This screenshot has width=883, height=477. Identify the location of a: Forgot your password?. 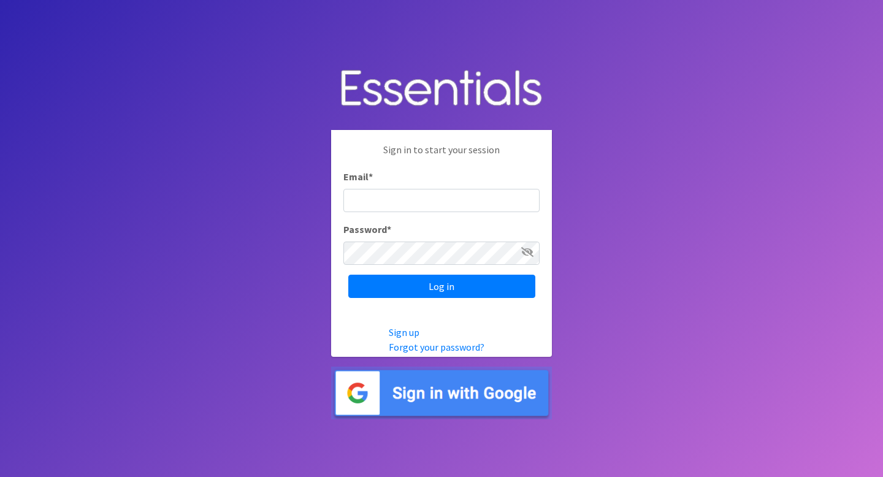
(437, 347).